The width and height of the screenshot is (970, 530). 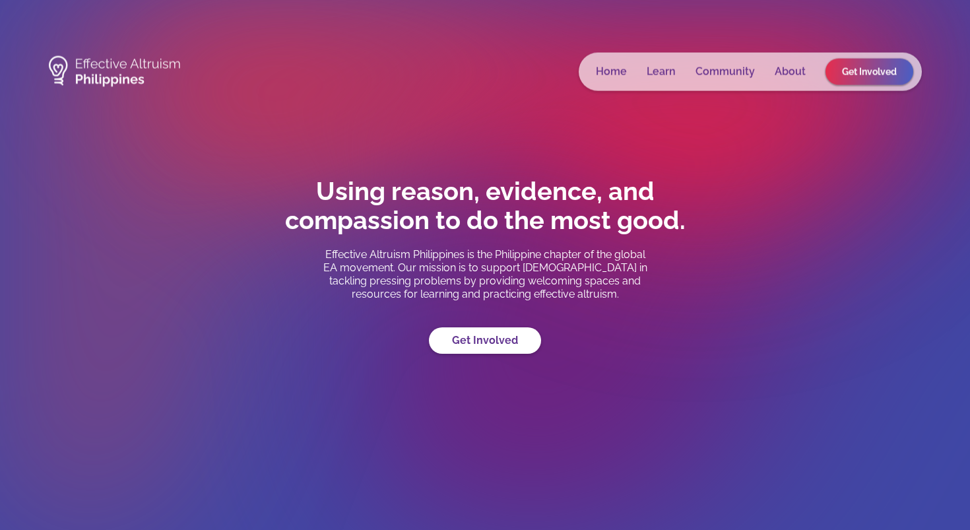 I want to click on a: Learn, so click(x=661, y=71).